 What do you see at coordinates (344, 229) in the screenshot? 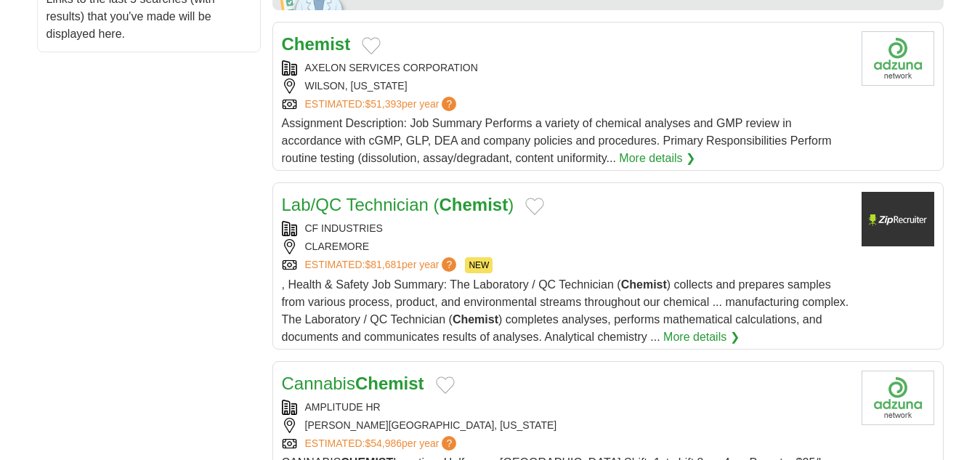
I see `a: CF INDUSTRIES` at bounding box center [344, 229].